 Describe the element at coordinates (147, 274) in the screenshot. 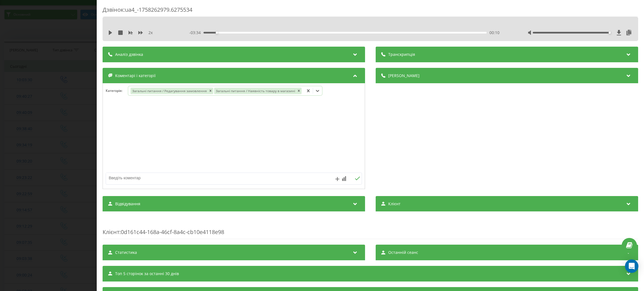

I see `span: Топ 5 сторінок за останні 30 днів` at that location.